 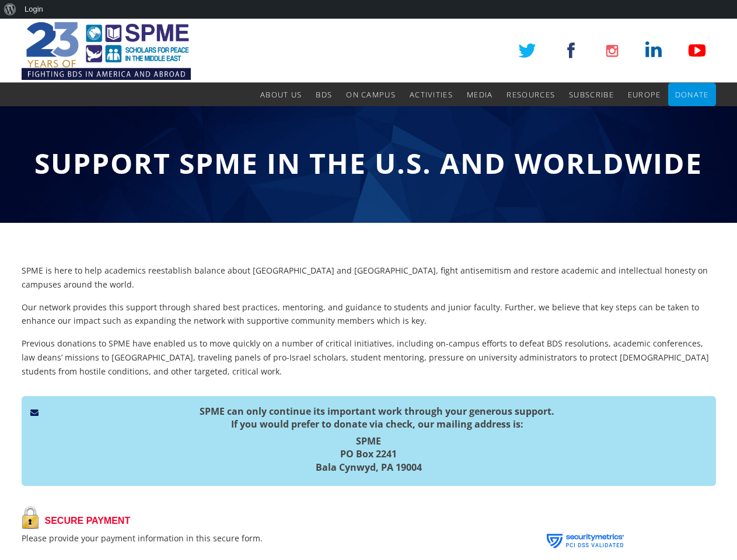 I want to click on span: On Campus, so click(x=370, y=94).